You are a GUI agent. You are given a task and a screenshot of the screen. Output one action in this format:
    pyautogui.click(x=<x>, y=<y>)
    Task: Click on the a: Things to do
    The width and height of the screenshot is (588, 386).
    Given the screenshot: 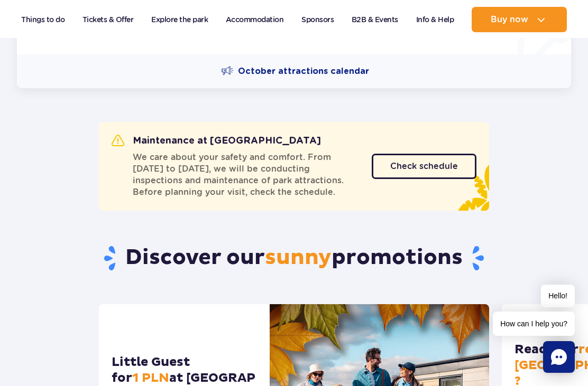 What is the action you would take?
    pyautogui.click(x=43, y=20)
    